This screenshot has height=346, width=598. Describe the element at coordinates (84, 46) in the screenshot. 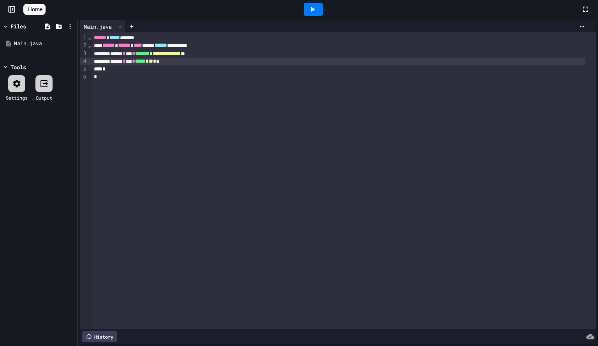

I see `div: 2` at that location.